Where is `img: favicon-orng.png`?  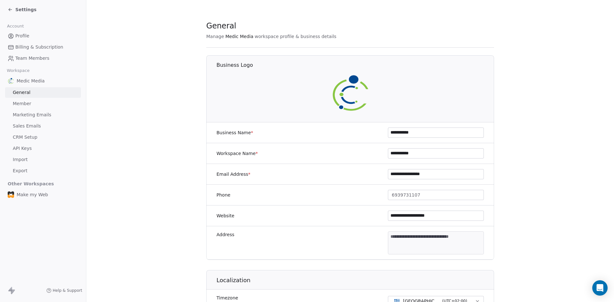 img: favicon-orng.png is located at coordinates (11, 195).